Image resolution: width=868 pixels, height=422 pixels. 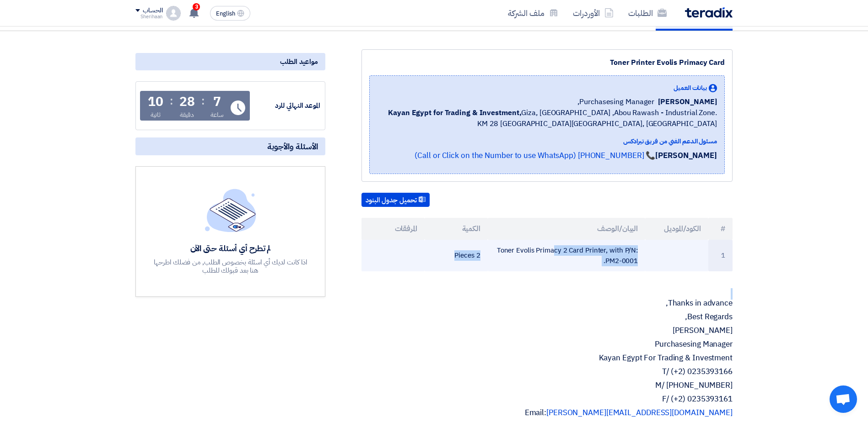 What do you see at coordinates (187, 115) in the screenshot?
I see `div: دقيقة` at bounding box center [187, 115].